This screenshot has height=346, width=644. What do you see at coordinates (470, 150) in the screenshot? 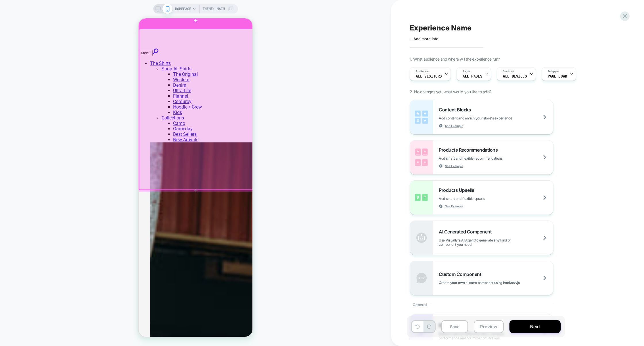
I see `span: Products Recommendations` at bounding box center [470, 150].